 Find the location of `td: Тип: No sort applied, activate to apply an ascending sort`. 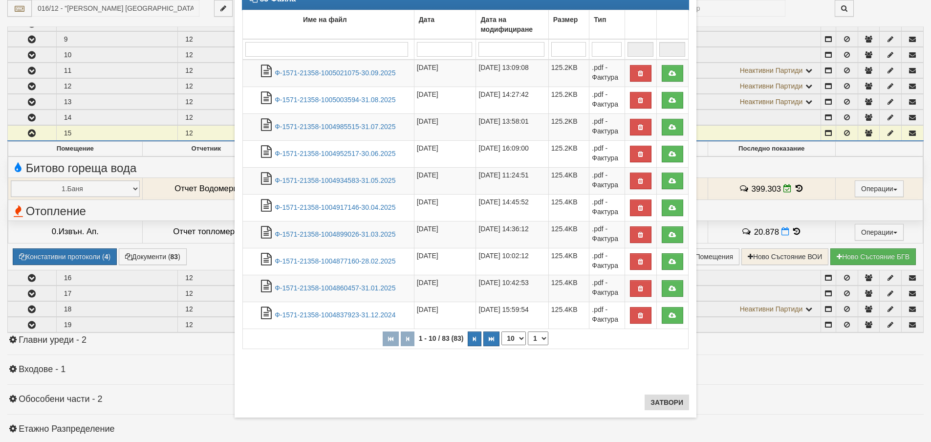

td: Тип: No sort applied, activate to apply an ascending sort is located at coordinates (607, 24).